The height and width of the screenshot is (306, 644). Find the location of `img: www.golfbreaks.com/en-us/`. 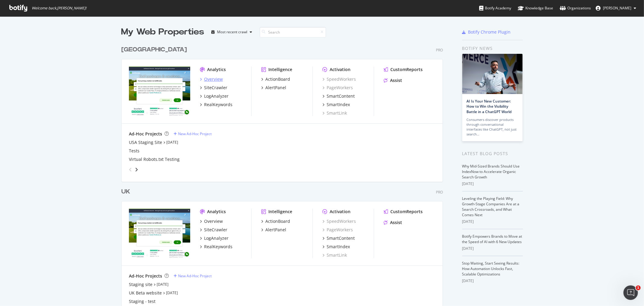

img: www.golfbreaks.com/en-us/ is located at coordinates (160, 91).